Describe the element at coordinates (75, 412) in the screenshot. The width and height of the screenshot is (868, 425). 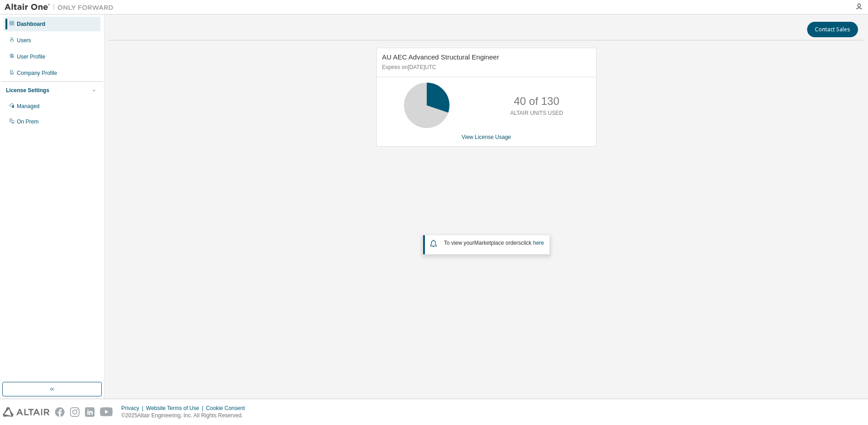
I see `img: instagram.svg` at that location.